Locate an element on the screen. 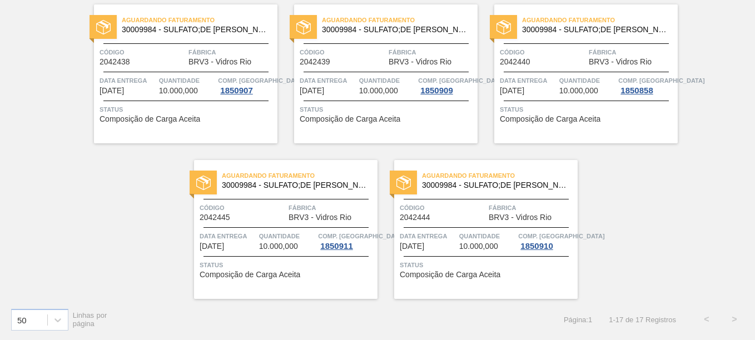  span: 2042445 is located at coordinates (215, 217).